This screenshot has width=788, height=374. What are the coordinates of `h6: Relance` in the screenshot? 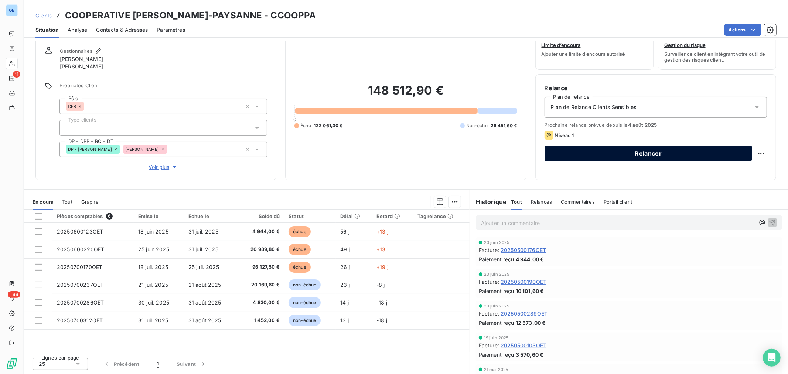 It's located at (656, 88).